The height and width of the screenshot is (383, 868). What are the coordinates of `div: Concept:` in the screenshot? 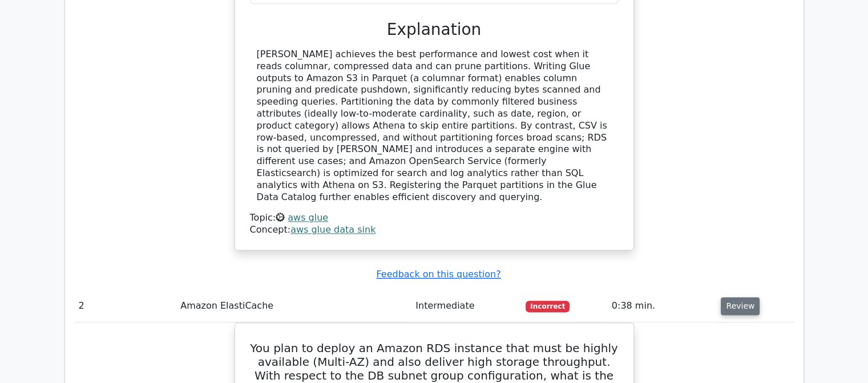 It's located at (434, 230).